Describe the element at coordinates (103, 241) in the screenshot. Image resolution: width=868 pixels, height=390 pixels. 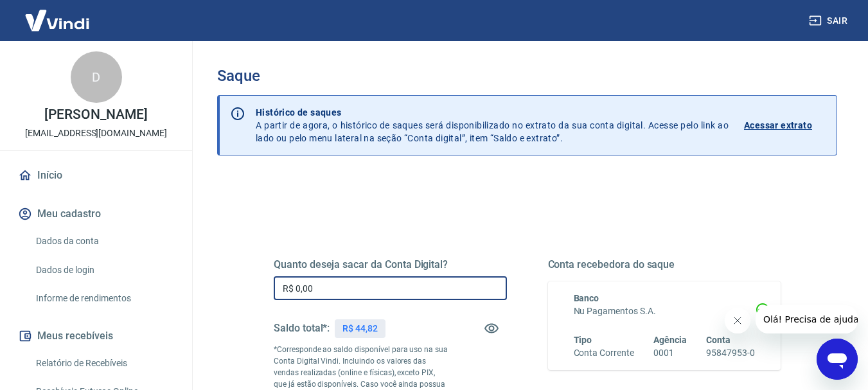
I see `a: Dados da conta` at that location.